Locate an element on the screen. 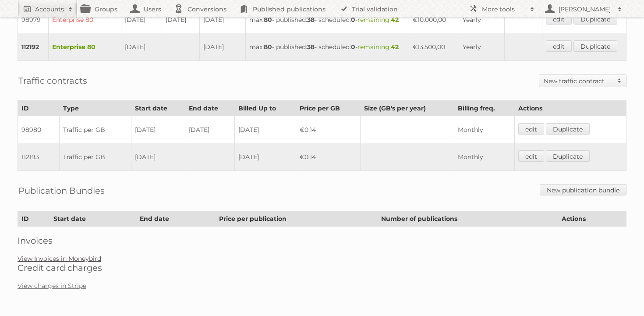 This screenshot has height=316, width=644. a: New traffic contract is located at coordinates (583, 81).